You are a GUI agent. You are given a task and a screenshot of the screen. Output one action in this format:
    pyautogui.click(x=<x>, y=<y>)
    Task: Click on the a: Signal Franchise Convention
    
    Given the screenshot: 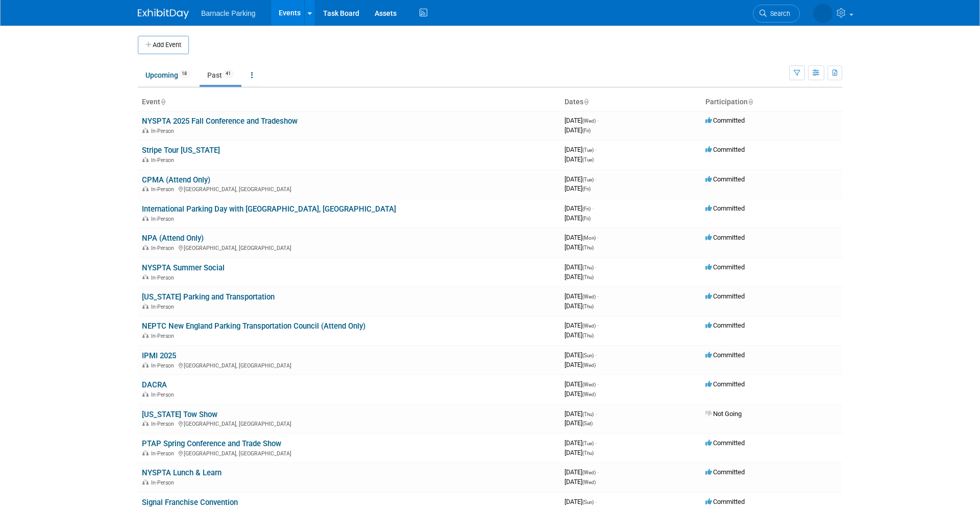 What is the action you would take?
    pyautogui.click(x=190, y=502)
    